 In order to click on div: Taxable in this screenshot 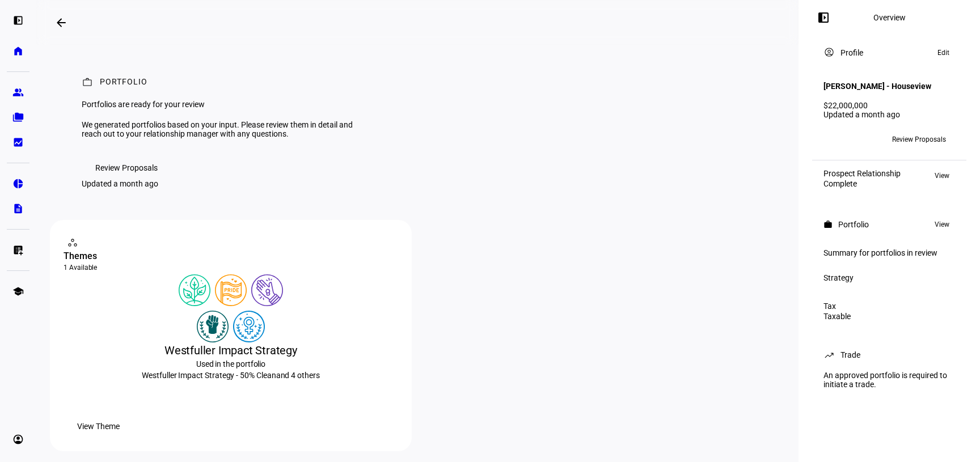, I will do `click(889, 317)`.